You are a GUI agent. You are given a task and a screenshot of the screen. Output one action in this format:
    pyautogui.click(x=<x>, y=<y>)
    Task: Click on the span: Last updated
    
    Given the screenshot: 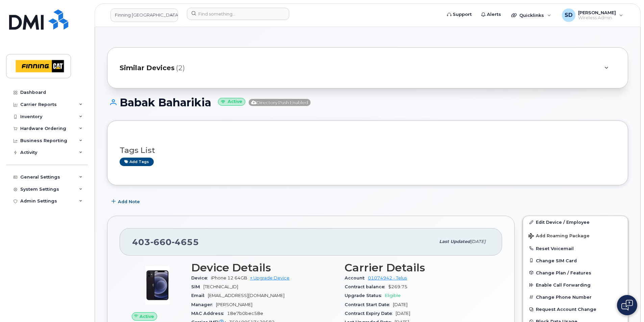 What is the action you would take?
    pyautogui.click(x=455, y=241)
    